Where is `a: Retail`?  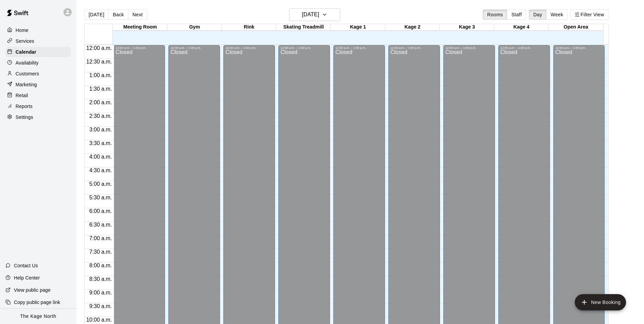 a: Retail is located at coordinates (38, 96).